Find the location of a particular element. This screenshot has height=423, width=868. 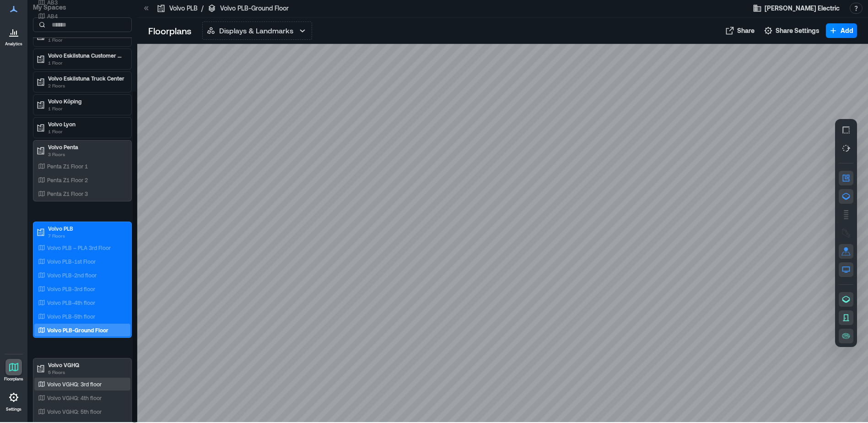

a: Analytics is located at coordinates (14, 35).